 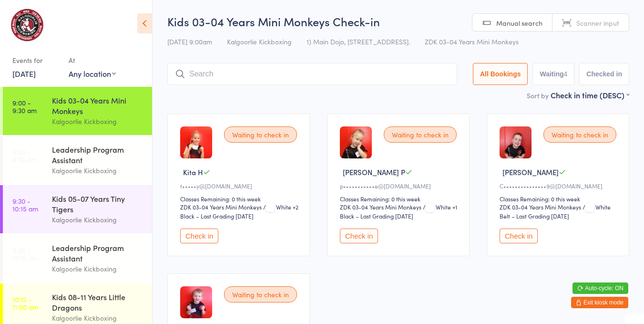 What do you see at coordinates (604, 74) in the screenshot?
I see `button: Checked in` at bounding box center [604, 74].